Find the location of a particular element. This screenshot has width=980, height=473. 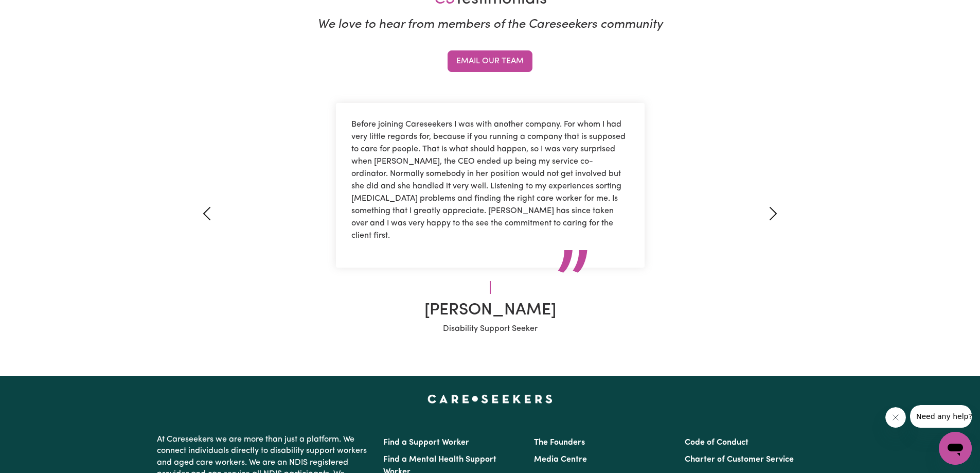

a: Email our team is located at coordinates (490, 61).